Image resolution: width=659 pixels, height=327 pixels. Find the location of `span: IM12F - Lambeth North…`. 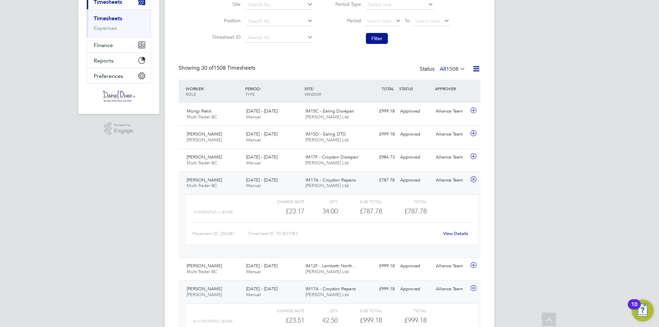

span: IM12F - Lambeth North… is located at coordinates (331, 266).